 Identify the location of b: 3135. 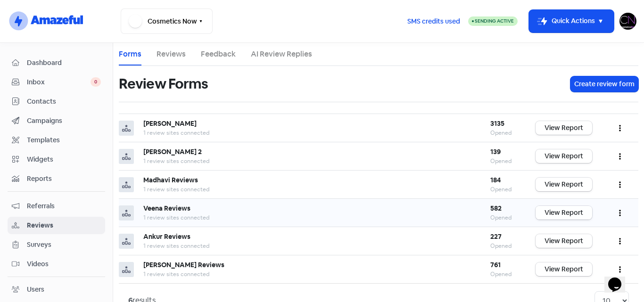
(498, 124).